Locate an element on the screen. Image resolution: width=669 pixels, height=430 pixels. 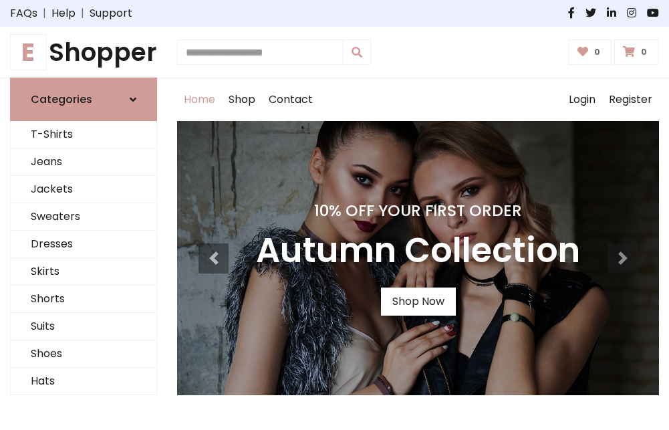
a: Dresses is located at coordinates (84, 244).